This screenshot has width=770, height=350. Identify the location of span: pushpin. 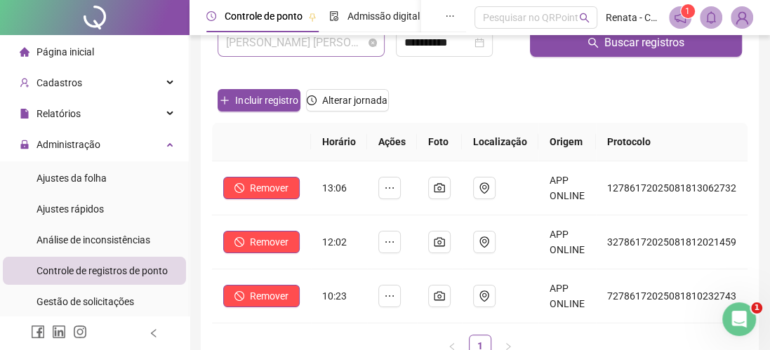
(313, 17).